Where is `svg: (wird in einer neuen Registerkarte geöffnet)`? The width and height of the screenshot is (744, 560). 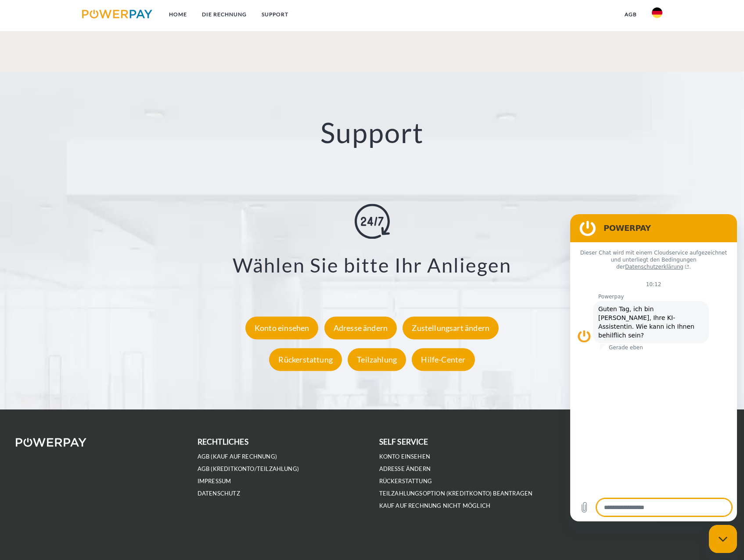
svg: (wird in einer neuen Registerkarte geöffnet) is located at coordinates (116, 52).